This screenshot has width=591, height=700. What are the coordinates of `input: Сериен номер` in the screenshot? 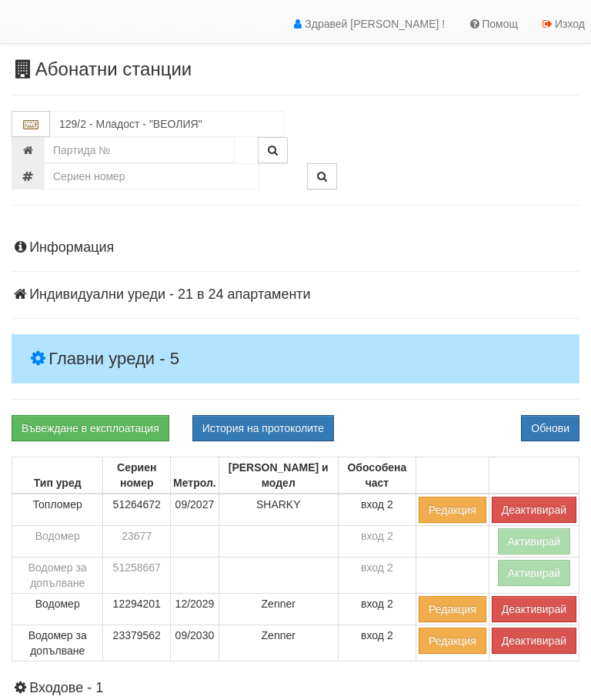 It's located at (151, 177).